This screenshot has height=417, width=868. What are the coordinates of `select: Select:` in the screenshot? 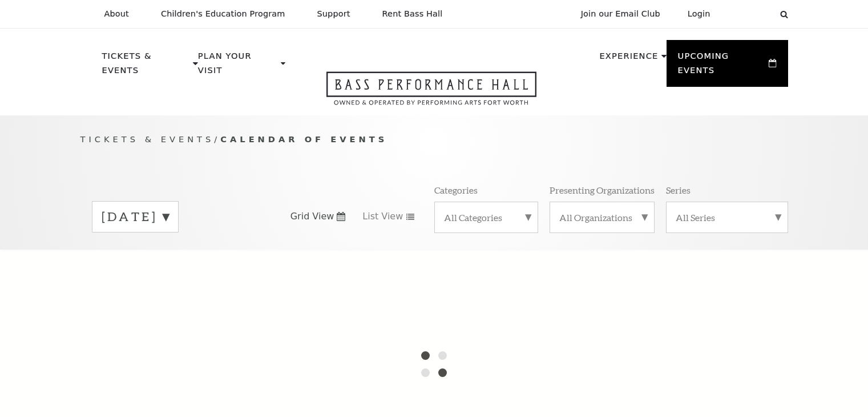 It's located at (749, 14).